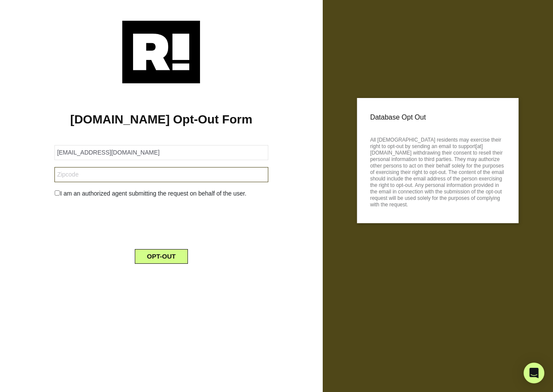 The image size is (553, 392). I want to click on button: OPT-OUT, so click(161, 257).